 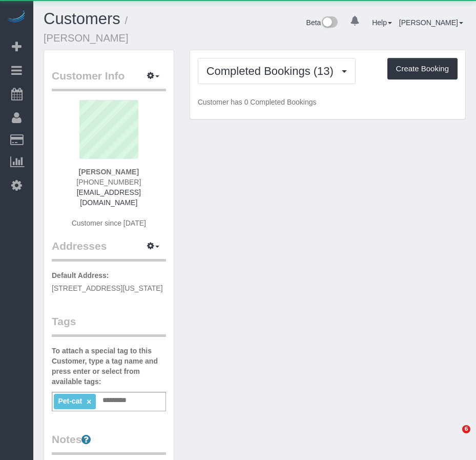 What do you see at coordinates (70, 401) in the screenshot?
I see `span: Pet-cat` at bounding box center [70, 401].